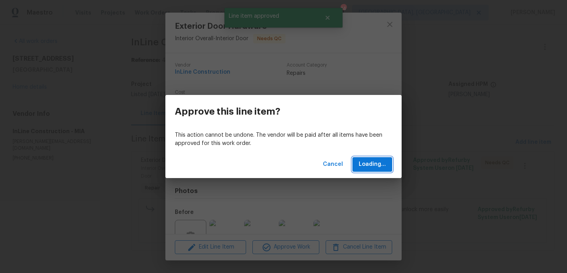 This screenshot has width=567, height=273. What do you see at coordinates (284, 139) in the screenshot?
I see `p: This action cannot be undone. The vendor will be paid after all items have been approved for this...` at bounding box center [284, 139].